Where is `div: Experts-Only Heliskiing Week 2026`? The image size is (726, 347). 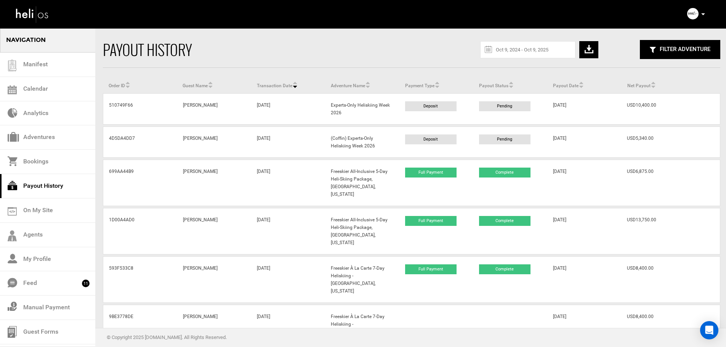
div: Experts-Only Heliskiing Week 2026 is located at coordinates (362, 109).